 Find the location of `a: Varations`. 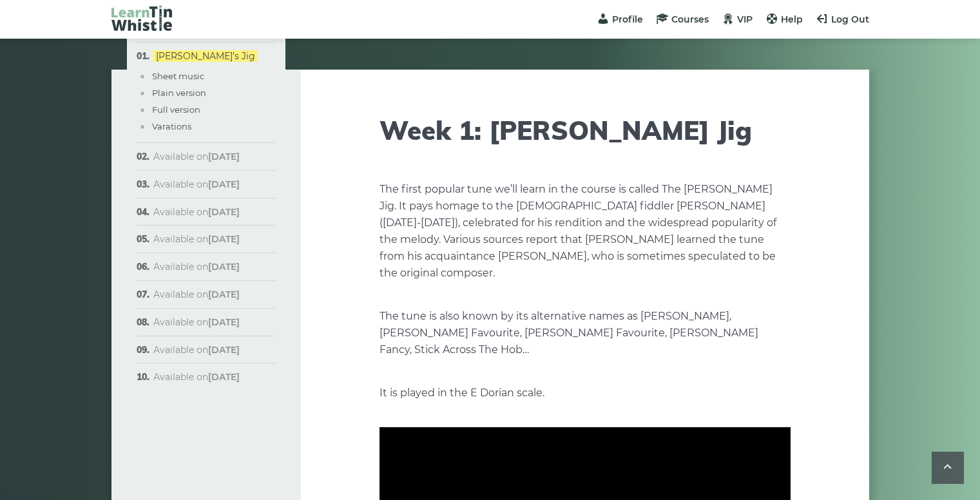

a: Varations is located at coordinates (172, 127).